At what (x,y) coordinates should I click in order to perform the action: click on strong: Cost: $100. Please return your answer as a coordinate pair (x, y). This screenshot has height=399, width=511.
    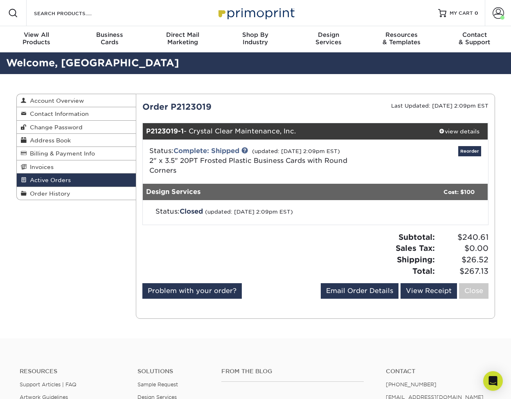
    Looking at the image, I should click on (459, 192).